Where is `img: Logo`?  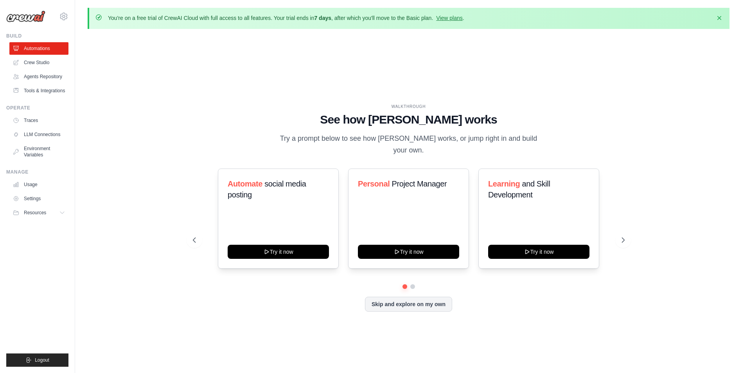 img: Logo is located at coordinates (26, 16).